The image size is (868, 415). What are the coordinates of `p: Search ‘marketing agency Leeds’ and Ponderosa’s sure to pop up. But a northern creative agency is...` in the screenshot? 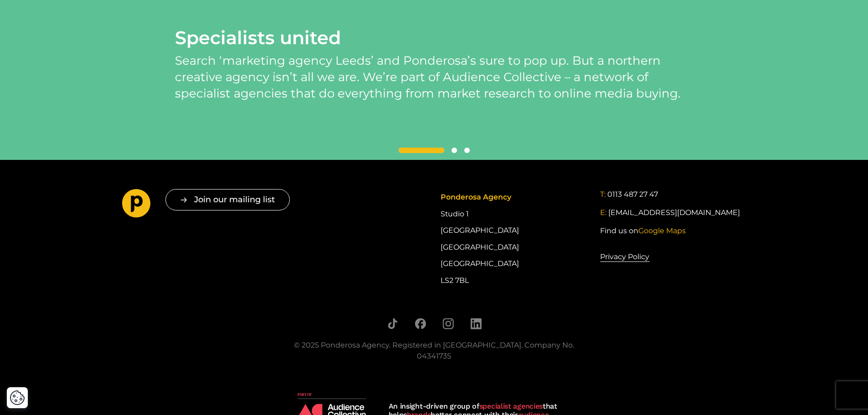 It's located at (434, 77).